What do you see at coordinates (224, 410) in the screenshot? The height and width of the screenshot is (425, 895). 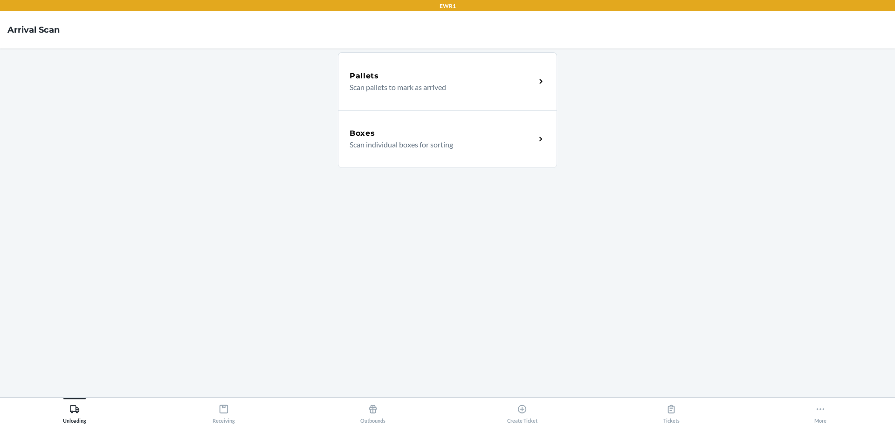 I see `button: Receiving` at bounding box center [224, 410].